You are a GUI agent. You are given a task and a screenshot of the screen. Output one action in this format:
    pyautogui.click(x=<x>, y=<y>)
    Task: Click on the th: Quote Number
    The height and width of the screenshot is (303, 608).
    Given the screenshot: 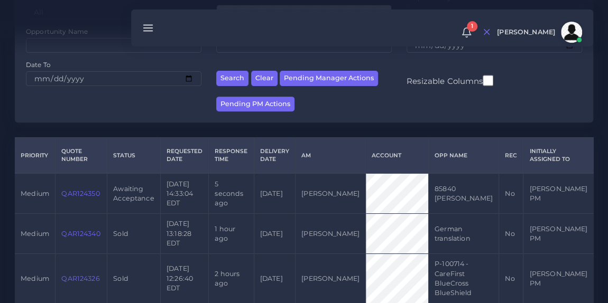 What is the action you would take?
    pyautogui.click(x=81, y=156)
    